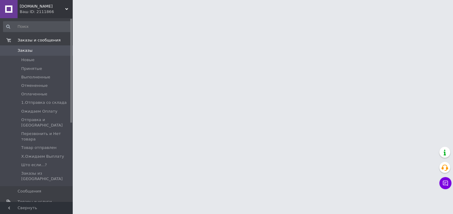  I want to click on span: Х.Ожидаем Выплату, so click(43, 157).